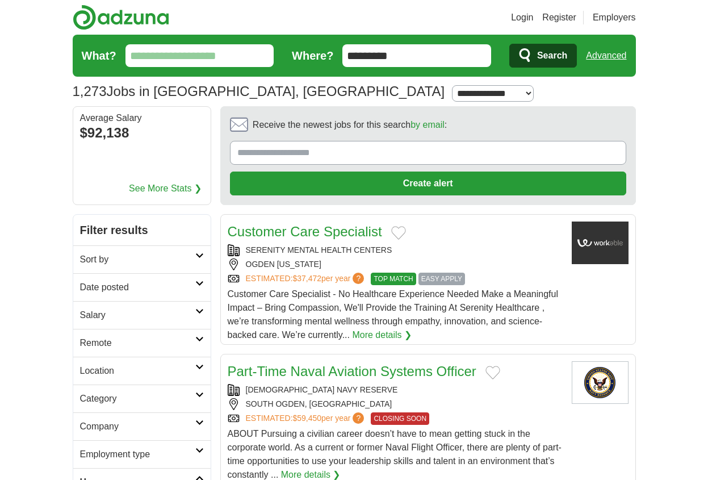 This screenshot has height=480, width=708. What do you see at coordinates (600, 243) in the screenshot?
I see `img: Company logo` at bounding box center [600, 243].